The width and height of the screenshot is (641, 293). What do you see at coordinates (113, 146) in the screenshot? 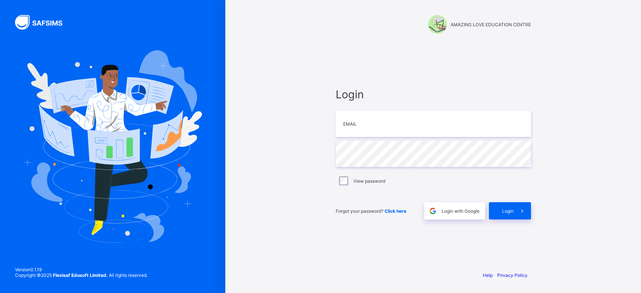
I see `img: Hero Image` at bounding box center [113, 146].